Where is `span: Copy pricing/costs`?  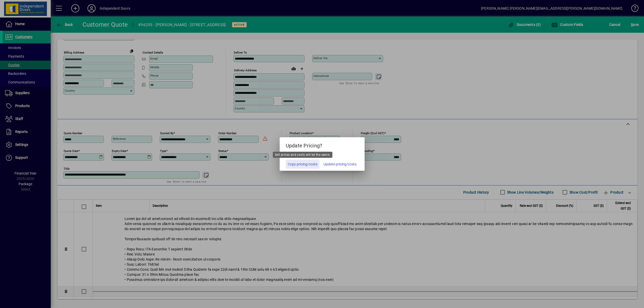 span: Copy pricing/costs is located at coordinates (303, 164).